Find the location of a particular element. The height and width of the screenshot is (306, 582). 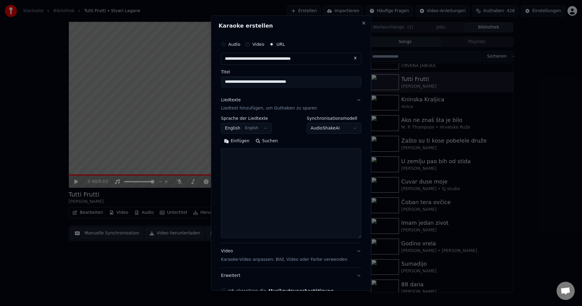

label: Audio is located at coordinates (234, 44).